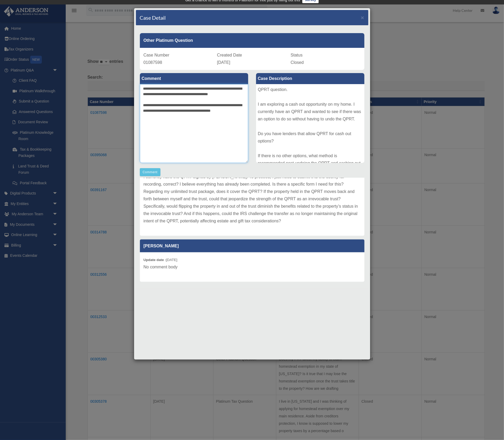  What do you see at coordinates (297, 55) in the screenshot?
I see `span: Status` at bounding box center [297, 55].